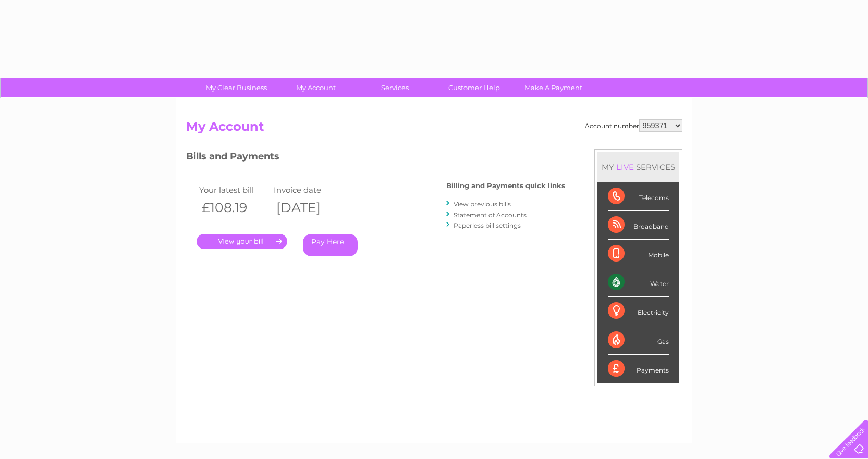 Image resolution: width=868 pixels, height=459 pixels. I want to click on td: Your latest bill, so click(234, 190).